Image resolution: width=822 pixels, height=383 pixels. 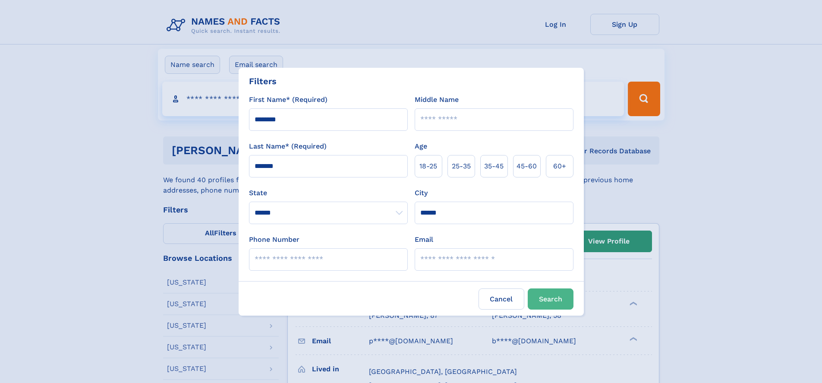 I want to click on label: Middle Name, so click(x=437, y=100).